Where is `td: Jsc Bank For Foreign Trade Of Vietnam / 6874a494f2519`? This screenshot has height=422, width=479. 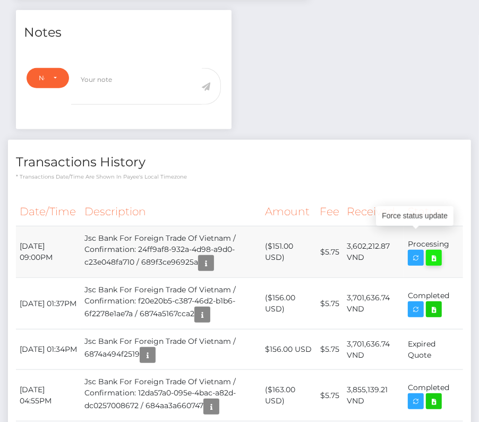 td: Jsc Bank For Foreign Trade Of Vietnam / 6874a494f2519 is located at coordinates (171, 350).